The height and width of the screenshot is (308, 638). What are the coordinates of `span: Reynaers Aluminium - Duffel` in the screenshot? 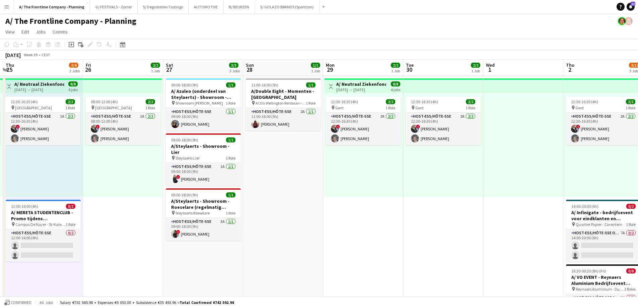 It's located at (599, 288).